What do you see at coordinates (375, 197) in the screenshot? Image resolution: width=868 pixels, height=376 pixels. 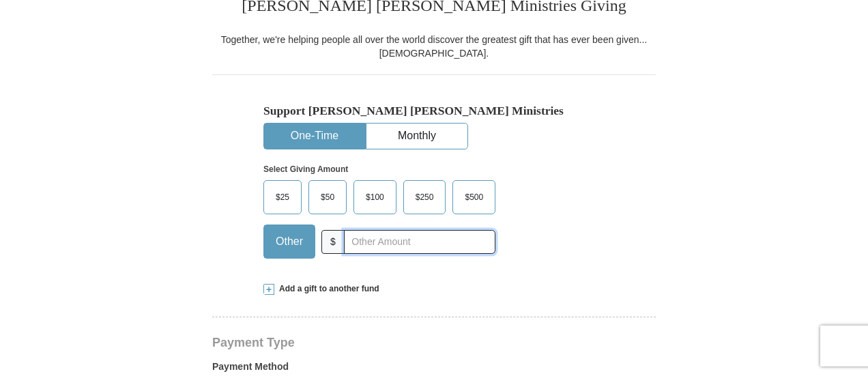 I see `span: $100` at bounding box center [375, 197].